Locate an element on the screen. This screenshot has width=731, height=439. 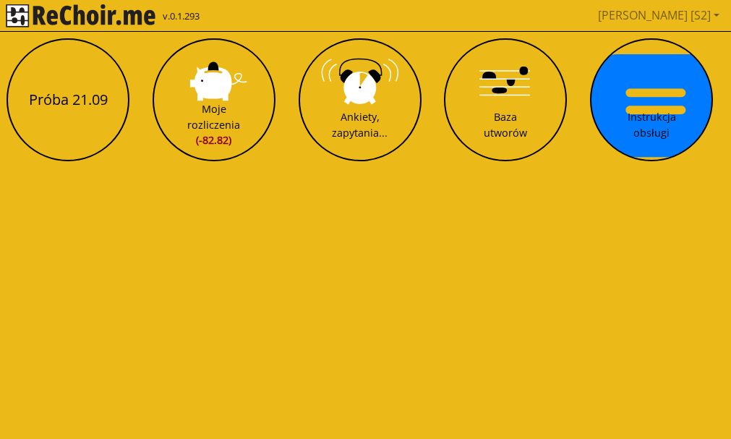
div: Moje rozliczenia is located at coordinates (213, 124).